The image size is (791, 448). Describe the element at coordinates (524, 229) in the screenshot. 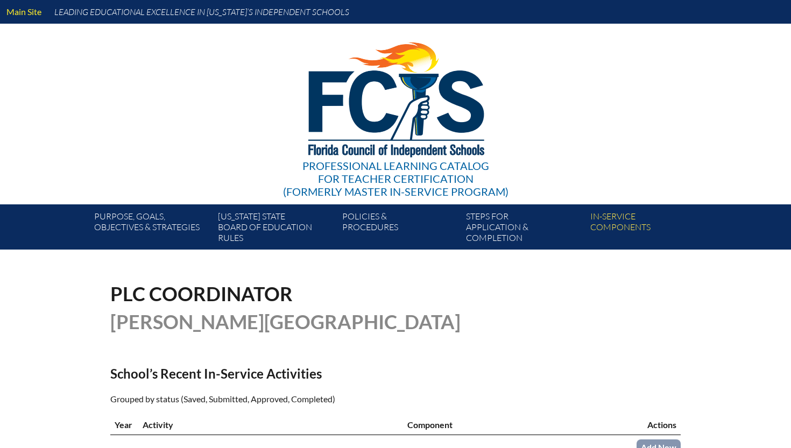

I see `a: Steps forapplication & completion` at that location.